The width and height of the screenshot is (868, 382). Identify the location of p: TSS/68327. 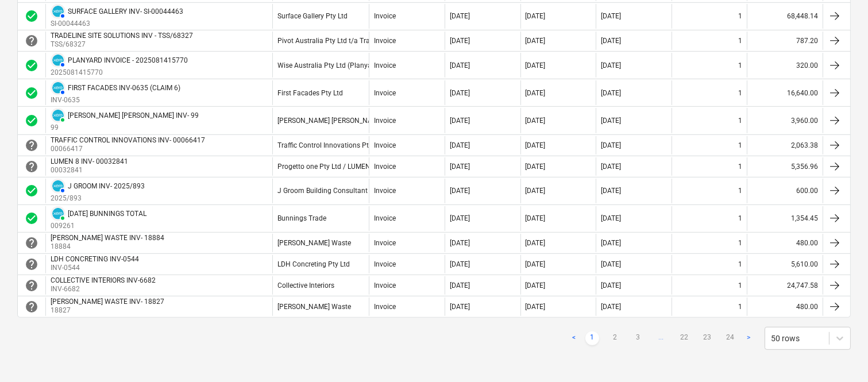
(123, 45).